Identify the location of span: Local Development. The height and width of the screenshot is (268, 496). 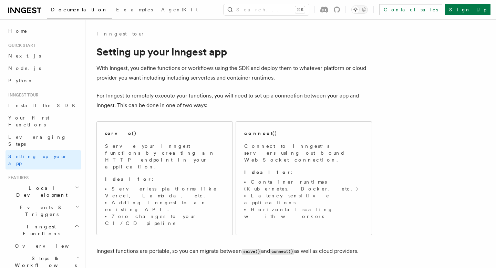
(40, 191).